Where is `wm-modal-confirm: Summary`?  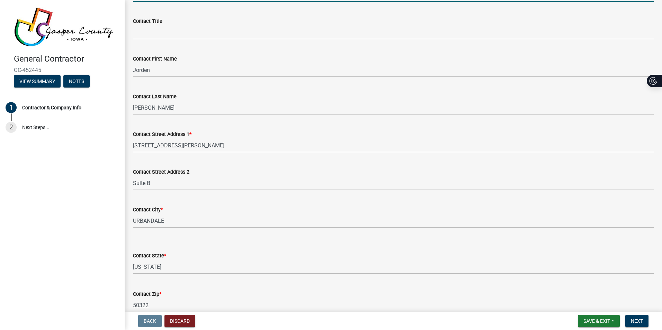 wm-modal-confirm: Summary is located at coordinates (37, 82).